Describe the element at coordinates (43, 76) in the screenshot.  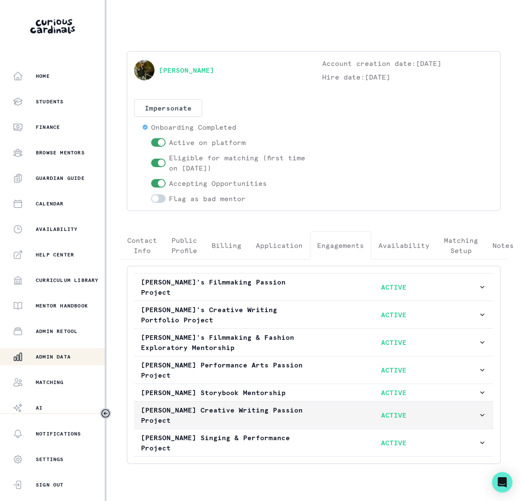
I see `p: Home` at that location.